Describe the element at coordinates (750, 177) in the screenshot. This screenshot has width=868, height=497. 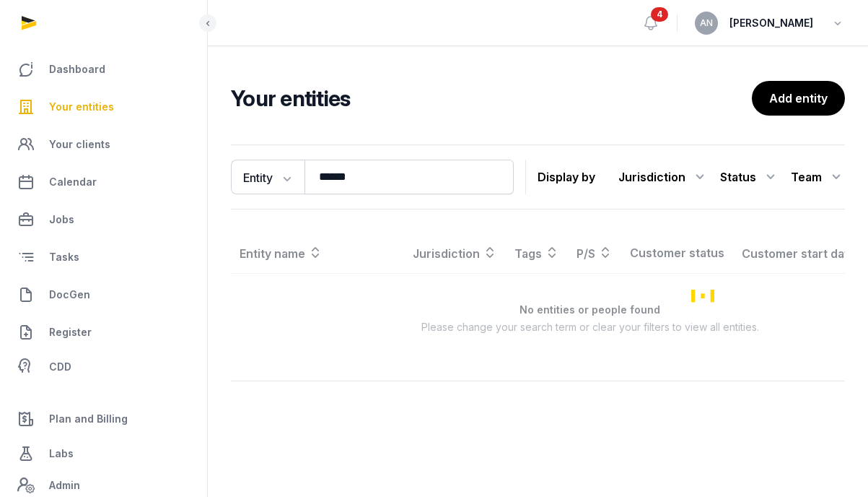
I see `div: Status` at that location.